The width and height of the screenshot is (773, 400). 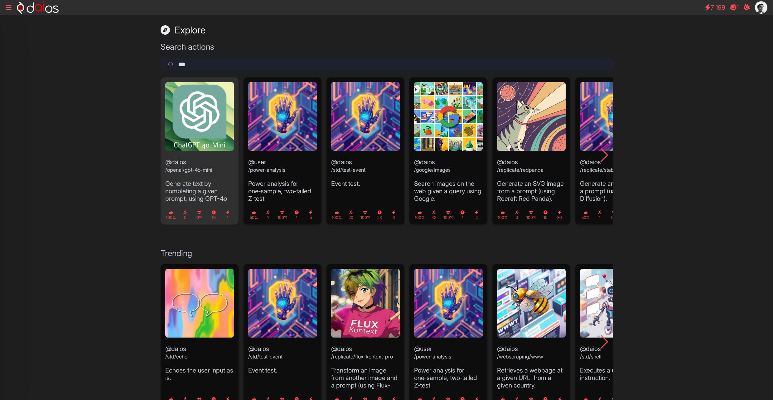 What do you see at coordinates (610, 170) in the screenshot?
I see `small: /replicate/stable-diffusion` at bounding box center [610, 170].